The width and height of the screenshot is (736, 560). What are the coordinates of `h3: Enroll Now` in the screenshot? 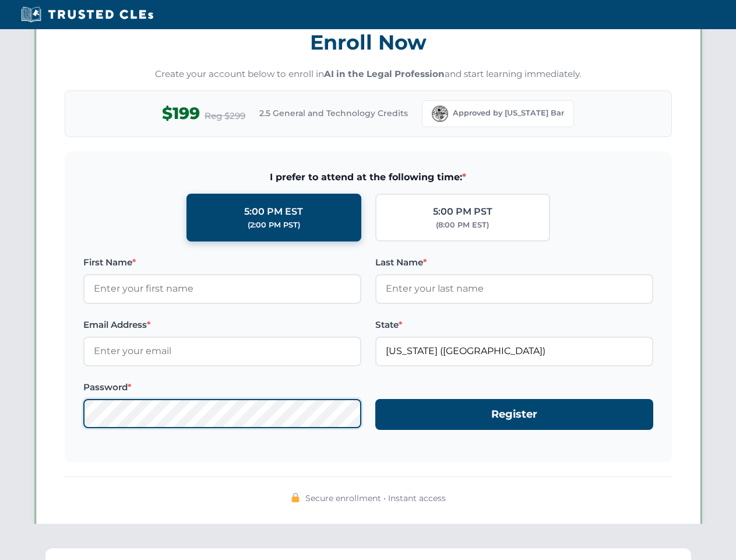 It's located at (368, 42).